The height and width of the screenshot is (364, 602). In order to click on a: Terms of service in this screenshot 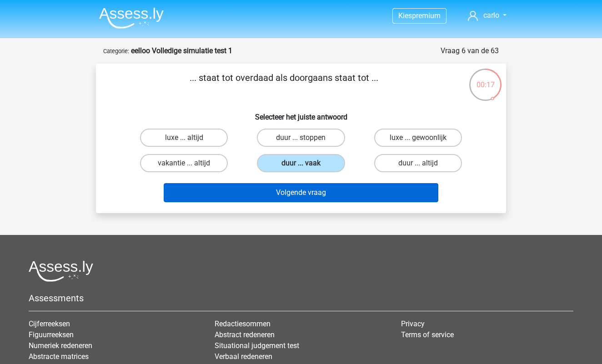, I will do `click(427, 335)`.